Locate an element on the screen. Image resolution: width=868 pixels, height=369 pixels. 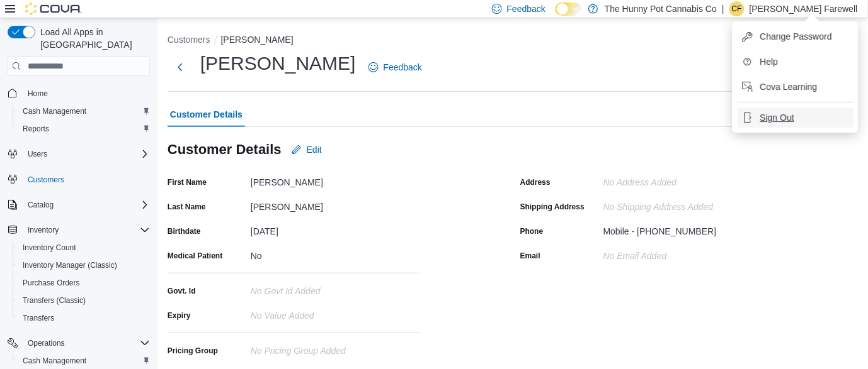
label: Shipping Address is located at coordinates (552, 207).